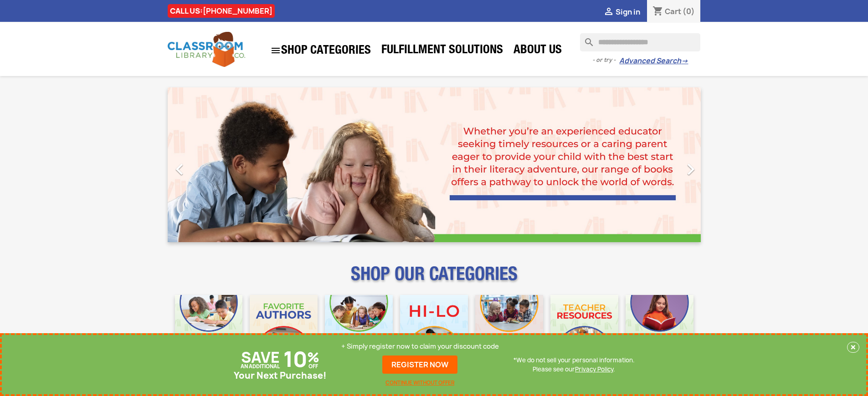 The width and height of the screenshot is (868, 396). I want to click on input: Search, so click(640, 43).